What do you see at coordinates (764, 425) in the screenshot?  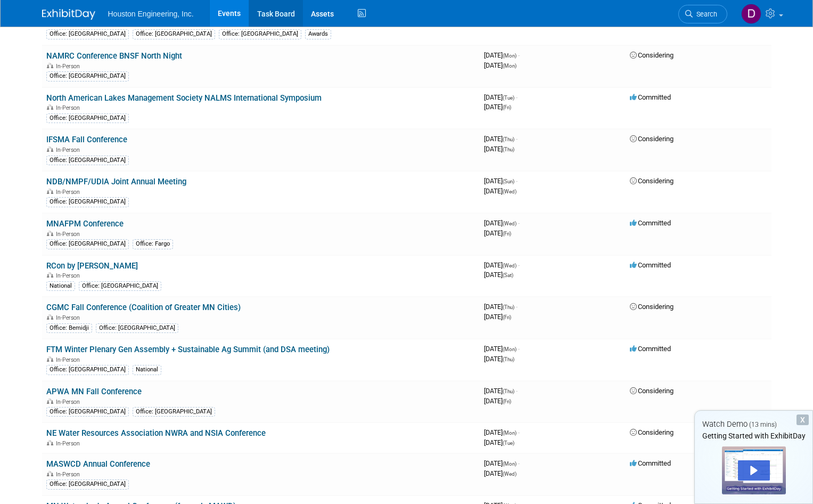 I see `span: (13 mins)` at bounding box center [764, 425].